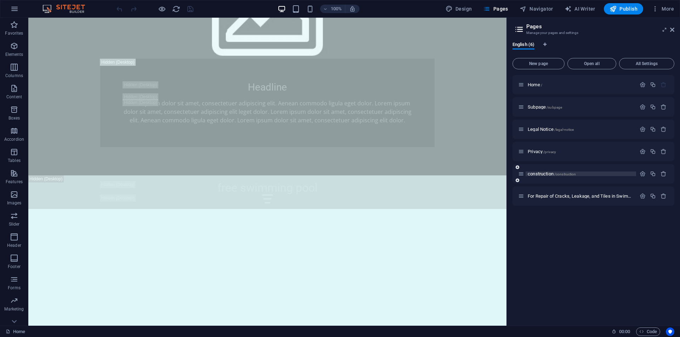 Image resolution: width=680 pixels, height=337 pixels. Describe the element at coordinates (580, 129) in the screenshot. I see `div: Legal Notice/legal-notice` at that location.